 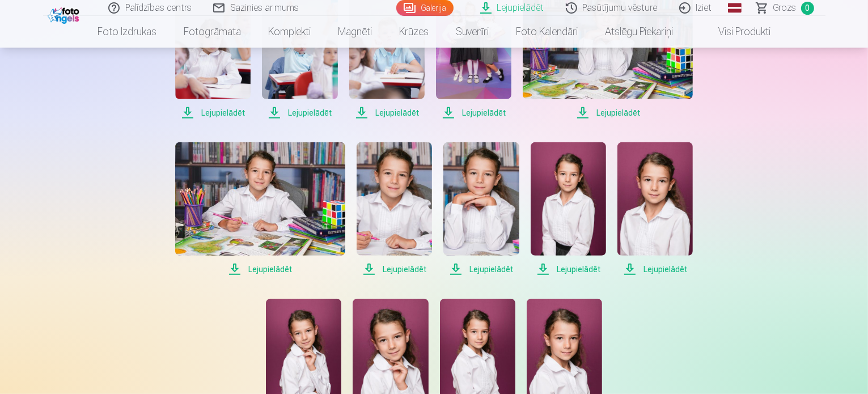 I want to click on span: 0, so click(x=808, y=8).